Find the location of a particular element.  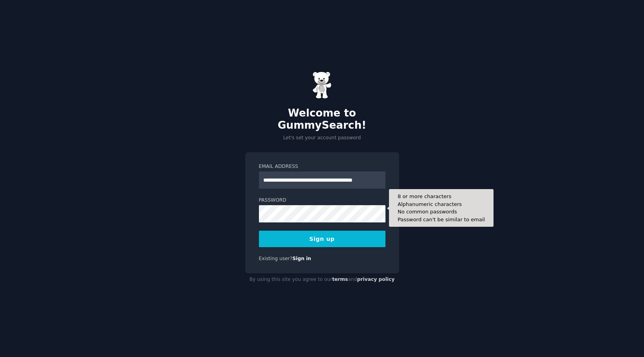

p: Let's set your account password is located at coordinates (322, 138).